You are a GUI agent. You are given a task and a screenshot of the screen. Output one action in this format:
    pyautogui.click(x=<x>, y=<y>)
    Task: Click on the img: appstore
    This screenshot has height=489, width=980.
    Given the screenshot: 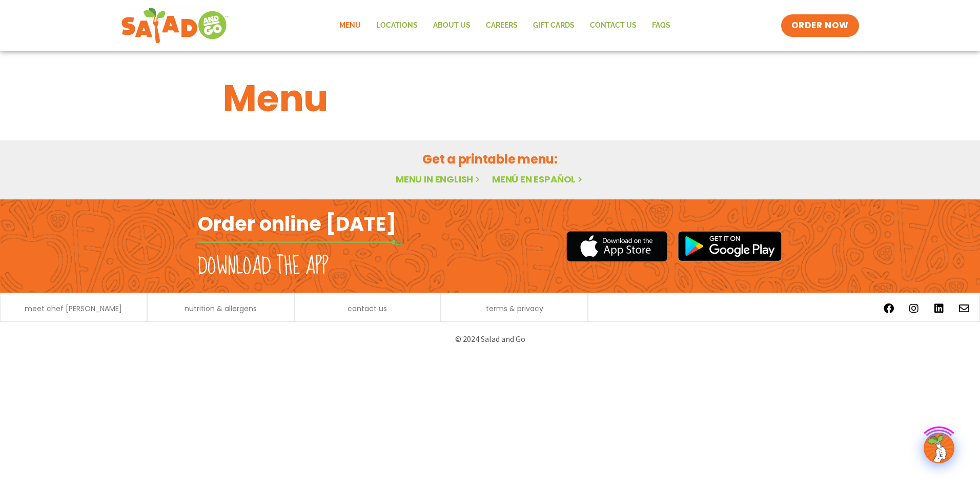 What is the action you would take?
    pyautogui.click(x=617, y=246)
    